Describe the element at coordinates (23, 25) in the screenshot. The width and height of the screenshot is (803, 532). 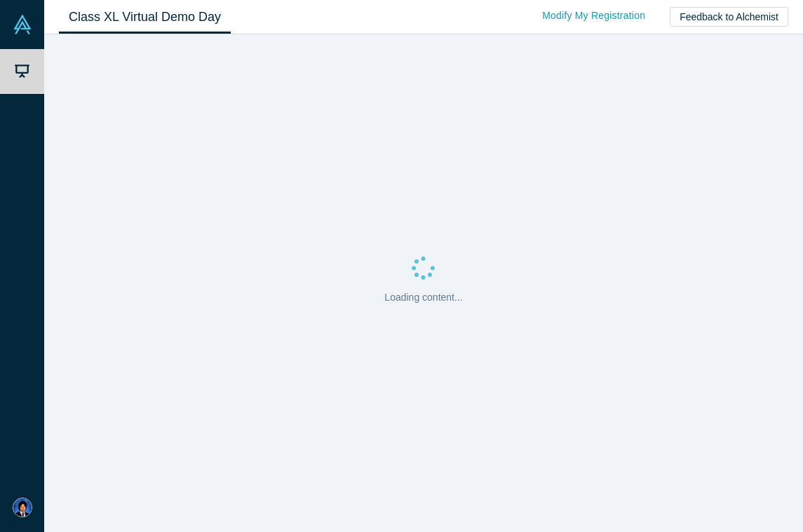
I see `img: Alchemist Vault Logo` at that location.